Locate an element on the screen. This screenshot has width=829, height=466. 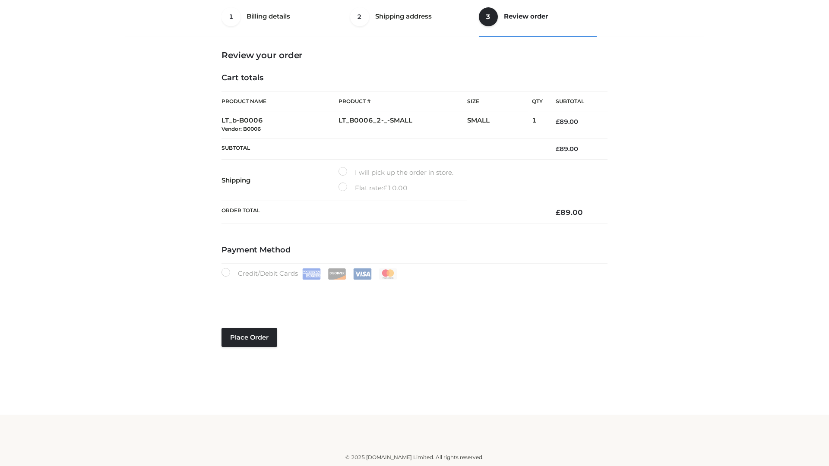
img: Mastercard is located at coordinates (388, 274).